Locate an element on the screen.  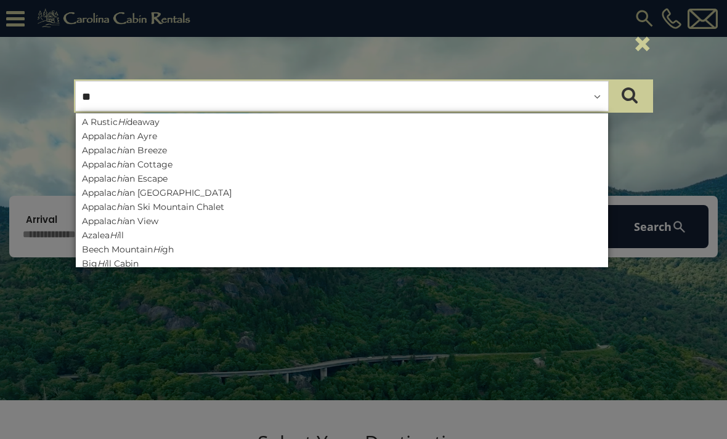
li: Appalac an Cottage is located at coordinates (342, 164).